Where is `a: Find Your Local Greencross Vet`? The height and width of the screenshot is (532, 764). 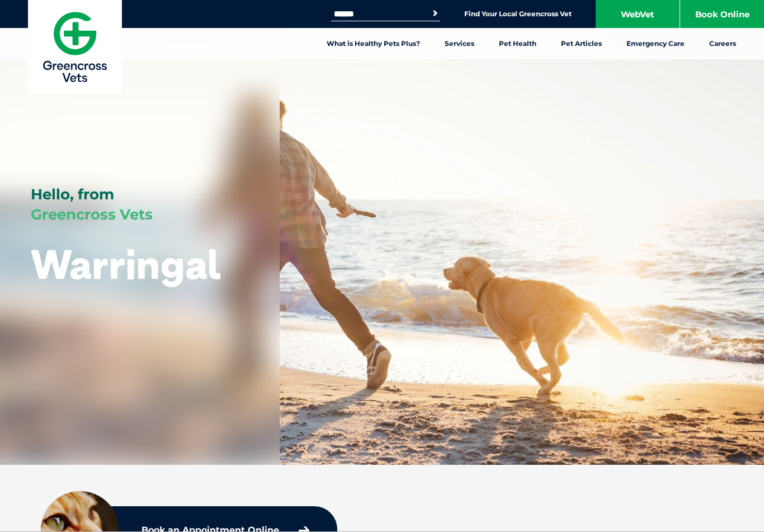
a: Find Your Local Greencross Vet is located at coordinates (518, 14).